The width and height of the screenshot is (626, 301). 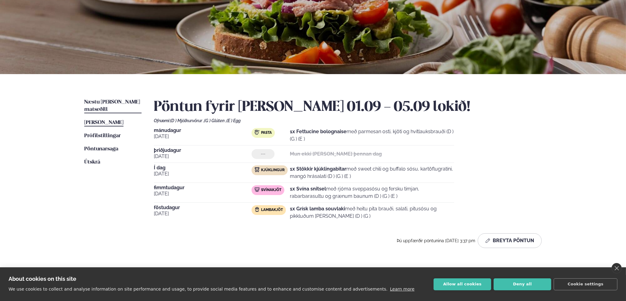 I want to click on span: Í dag, so click(x=203, y=168).